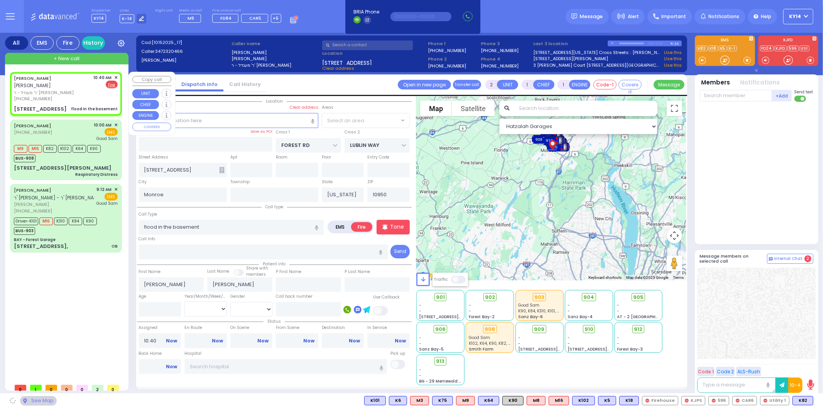 The image size is (823, 408). I want to click on span: Send text, so click(804, 92).